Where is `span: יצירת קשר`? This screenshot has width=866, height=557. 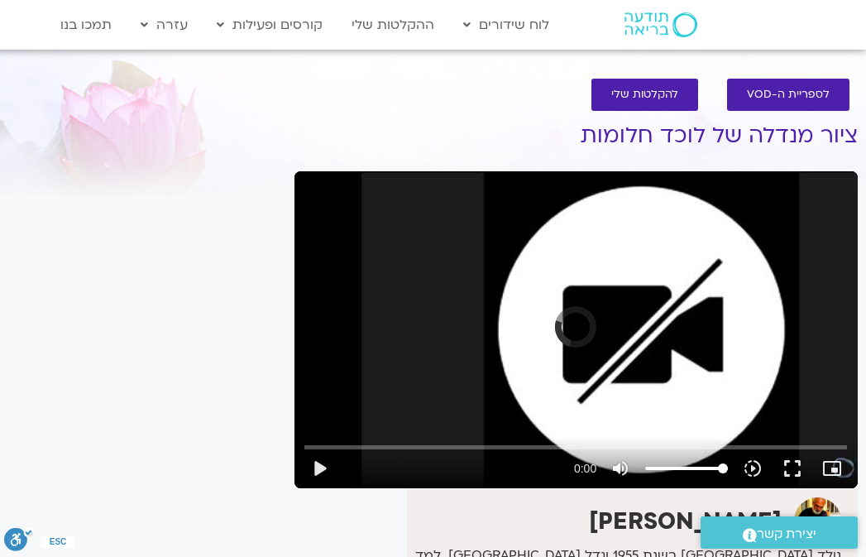 span: יצירת קשר is located at coordinates (787, 533).